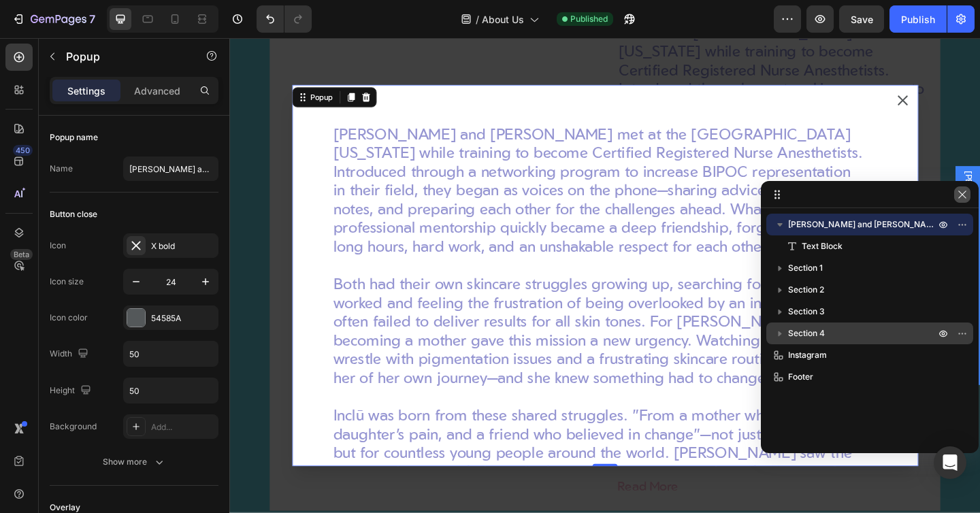  I want to click on span: Footer, so click(800, 377).